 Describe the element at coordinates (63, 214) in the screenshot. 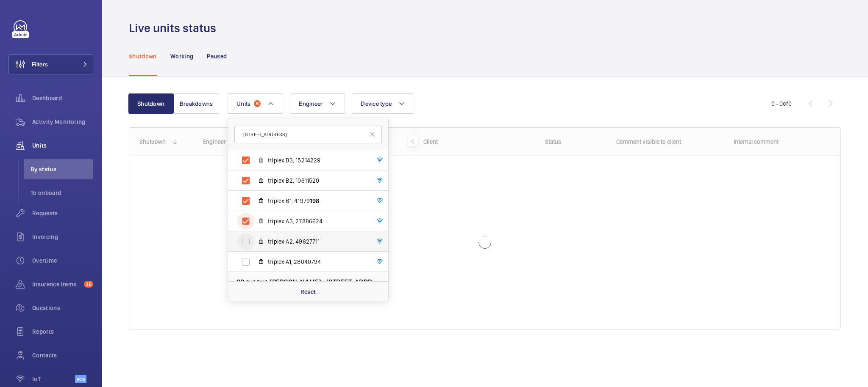

I see `span: Requests` at that location.